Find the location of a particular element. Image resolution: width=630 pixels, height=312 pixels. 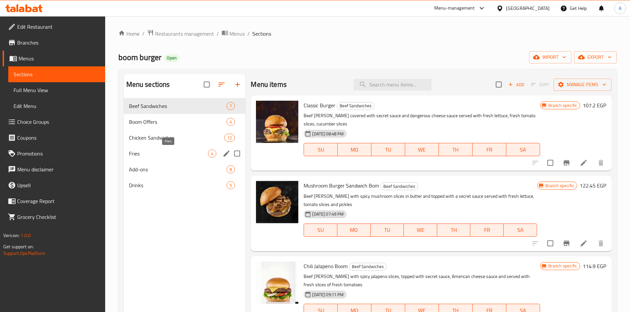

a: Sections is located at coordinates (57, 74).